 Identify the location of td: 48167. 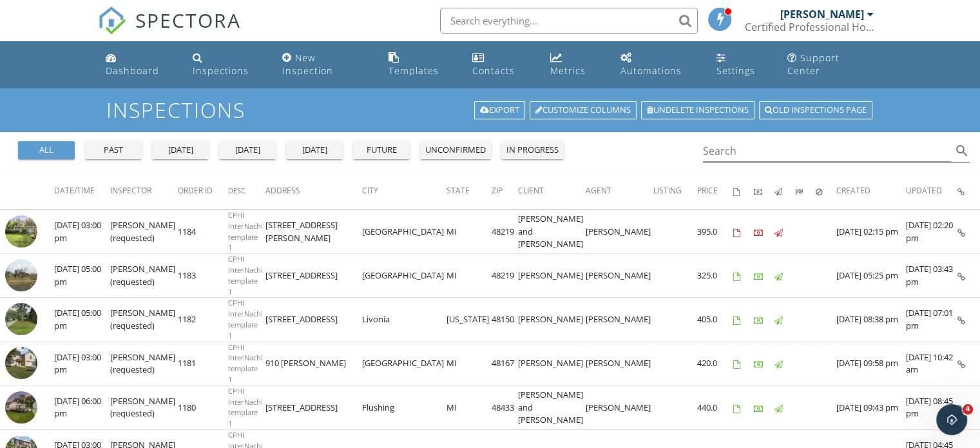
(505, 363).